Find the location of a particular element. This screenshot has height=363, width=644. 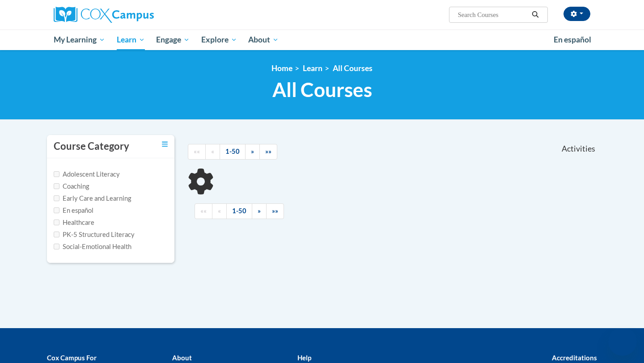

span: Explore is located at coordinates (219, 40).